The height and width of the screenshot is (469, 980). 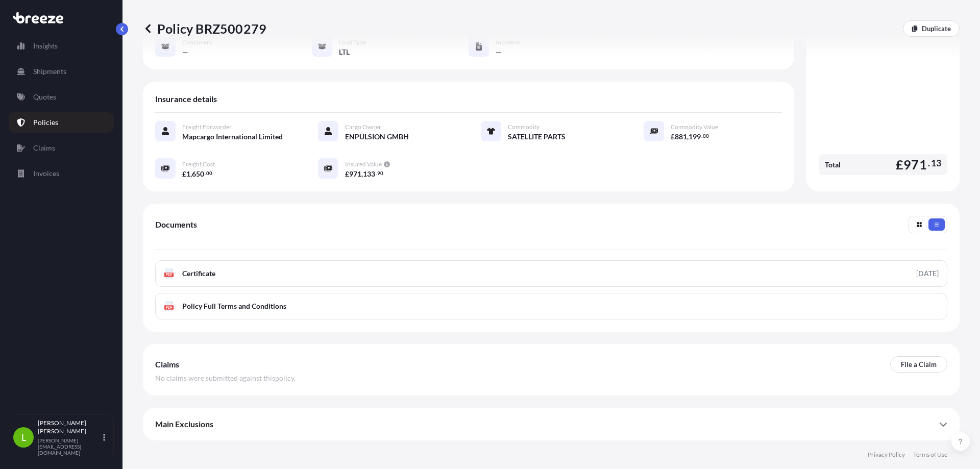 What do you see at coordinates (204, 29) in the screenshot?
I see `p: Policy BRZ500279` at bounding box center [204, 29].